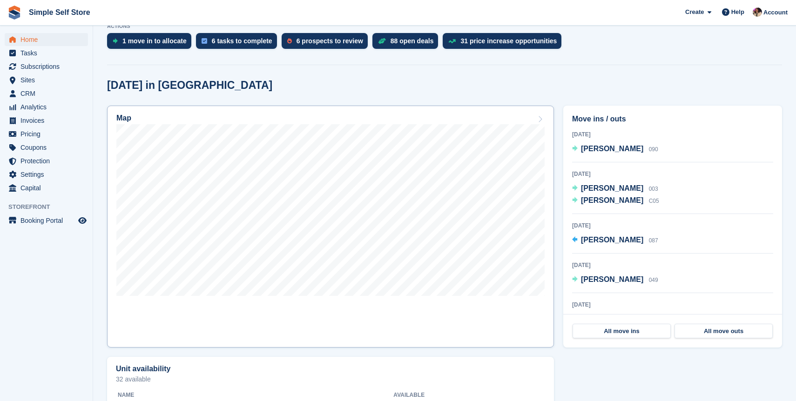 The width and height of the screenshot is (796, 401). What do you see at coordinates (48, 107) in the screenshot?
I see `span: Analytics` at bounding box center [48, 107].